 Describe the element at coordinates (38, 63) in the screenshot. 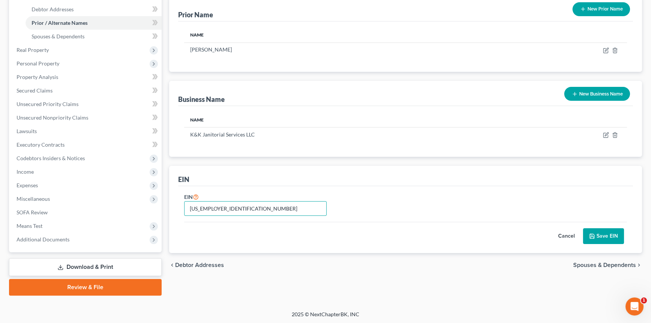

I see `span: Personal Property` at that location.